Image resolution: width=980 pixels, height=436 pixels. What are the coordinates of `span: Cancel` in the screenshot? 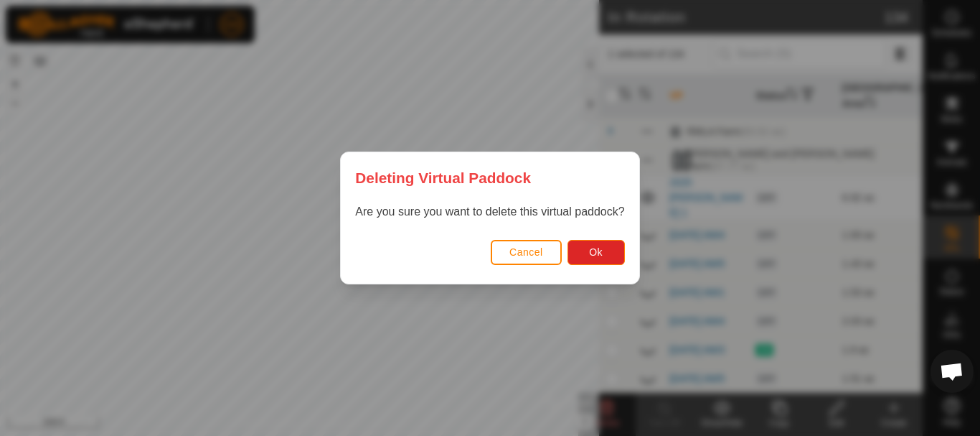 It's located at (526, 252).